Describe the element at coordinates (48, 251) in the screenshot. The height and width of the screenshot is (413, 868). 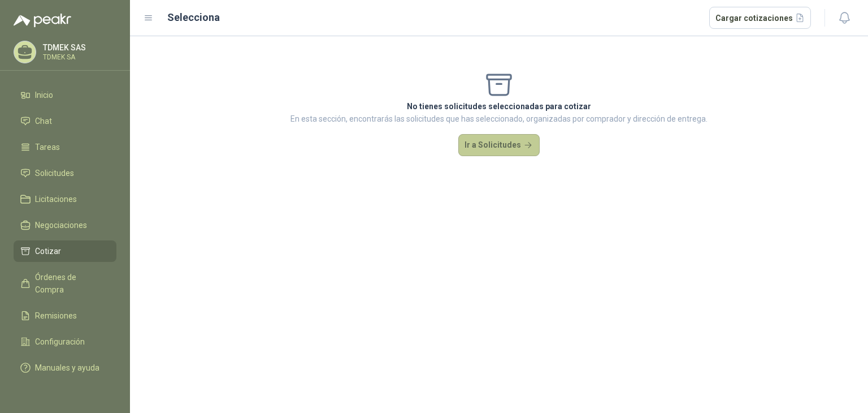
I see `span: Cotizar` at that location.